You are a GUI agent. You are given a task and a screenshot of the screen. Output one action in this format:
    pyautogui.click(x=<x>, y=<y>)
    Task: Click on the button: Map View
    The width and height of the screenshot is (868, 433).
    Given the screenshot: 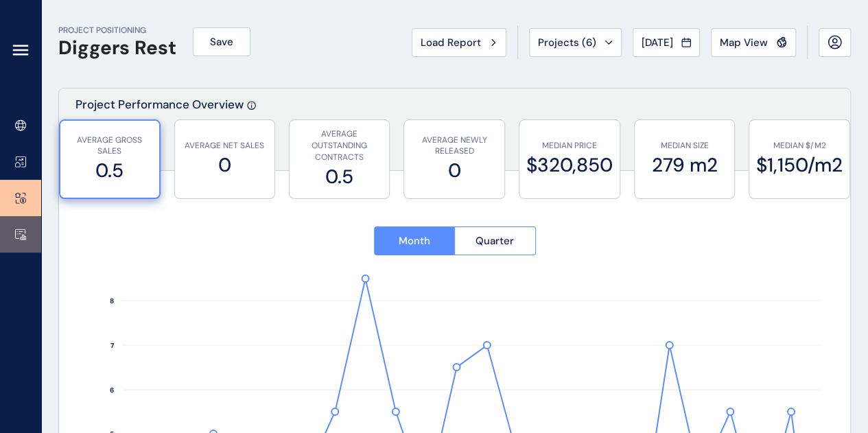 What is the action you would take?
    pyautogui.click(x=753, y=42)
    